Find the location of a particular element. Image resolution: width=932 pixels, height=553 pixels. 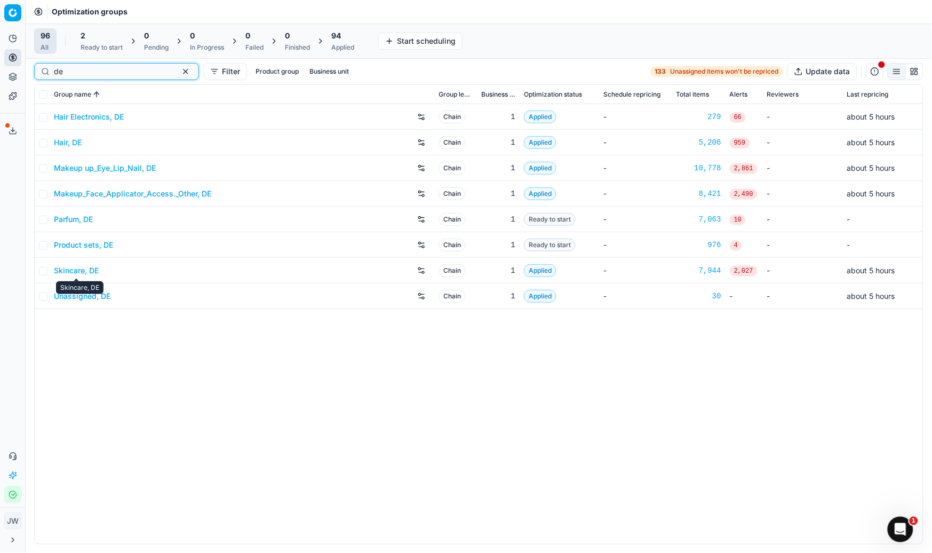

a: 7,944 is located at coordinates (699, 270).